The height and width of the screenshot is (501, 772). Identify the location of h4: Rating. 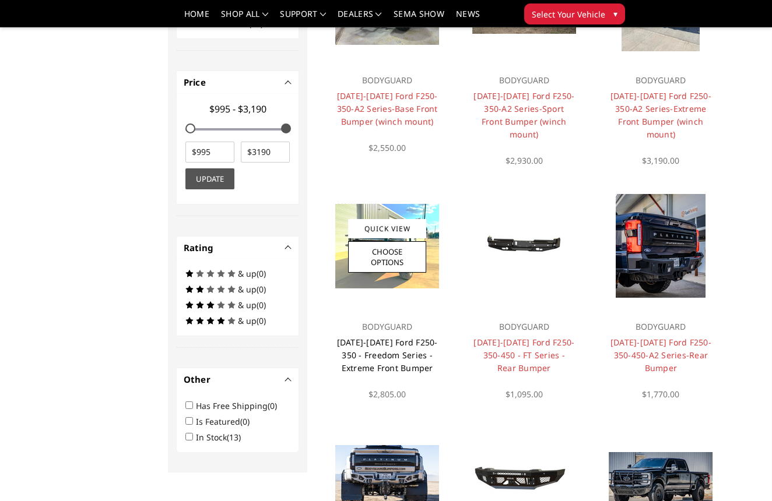
(238, 248).